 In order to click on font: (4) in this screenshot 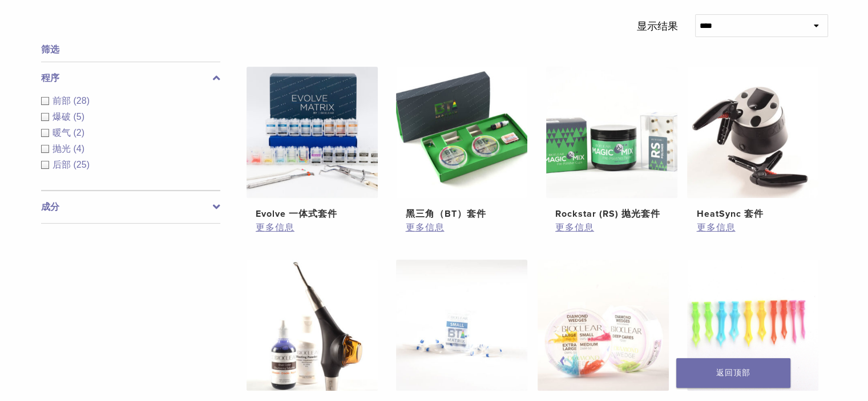, I will do `click(79, 149)`.